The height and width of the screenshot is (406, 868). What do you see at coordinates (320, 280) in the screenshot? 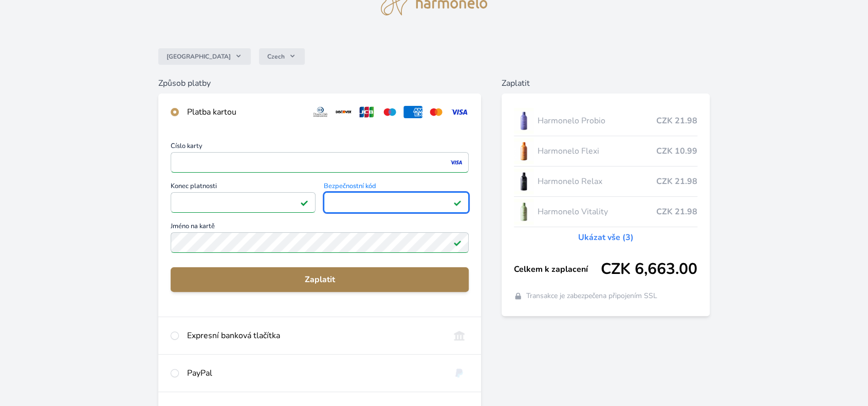
I see `span: Zaplatit` at bounding box center [320, 280].